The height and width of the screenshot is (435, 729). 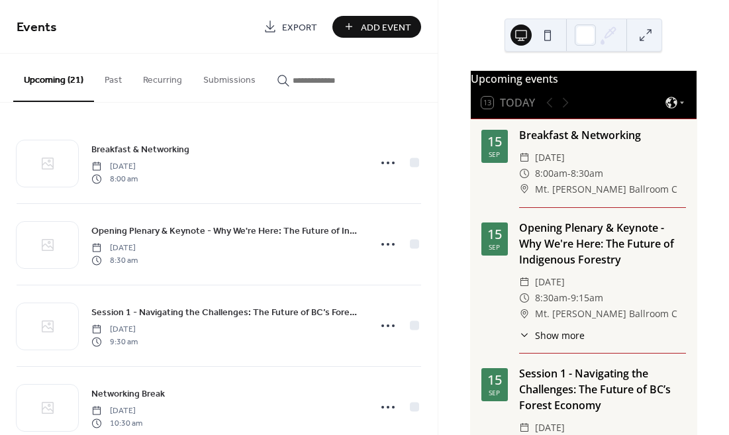 I want to click on span: Events, so click(x=36, y=27).